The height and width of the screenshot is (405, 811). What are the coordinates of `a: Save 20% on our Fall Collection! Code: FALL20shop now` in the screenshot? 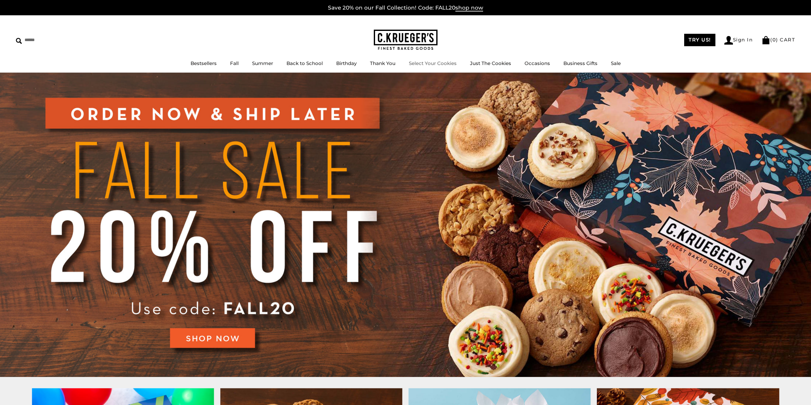 It's located at (405, 8).